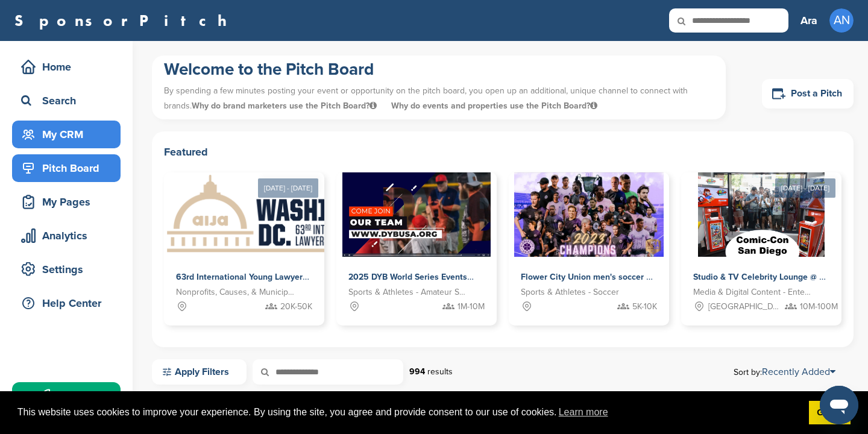 The width and height of the screenshot is (868, 434). What do you see at coordinates (66, 168) in the screenshot?
I see `a: Pitch Board` at bounding box center [66, 168].